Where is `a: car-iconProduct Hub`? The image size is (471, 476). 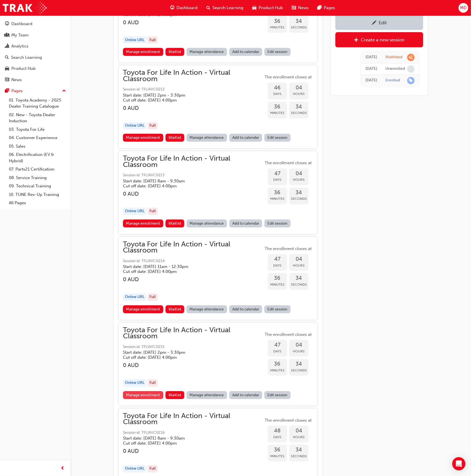
a: car-iconProduct Hub is located at coordinates (268, 8).